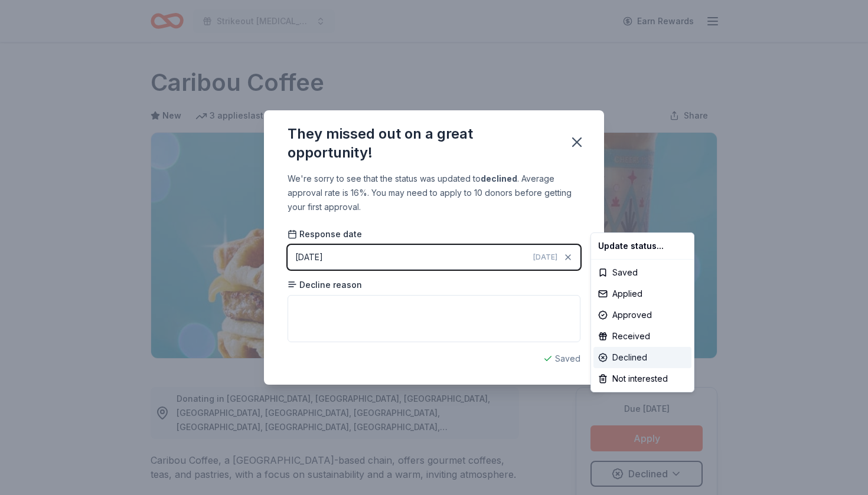 This screenshot has width=868, height=495. What do you see at coordinates (642, 336) in the screenshot?
I see `div: Received` at bounding box center [642, 336].